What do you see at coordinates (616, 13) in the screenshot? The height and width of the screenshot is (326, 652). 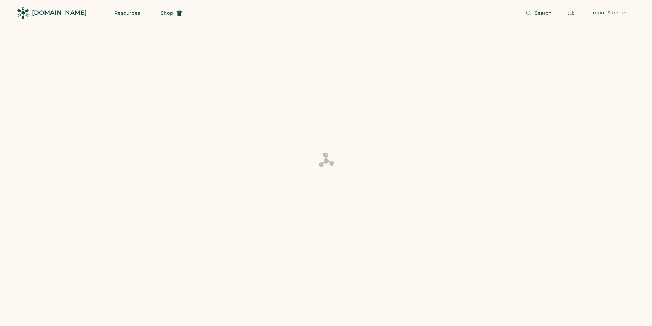 I see `div: | Sign up` at bounding box center [616, 13].